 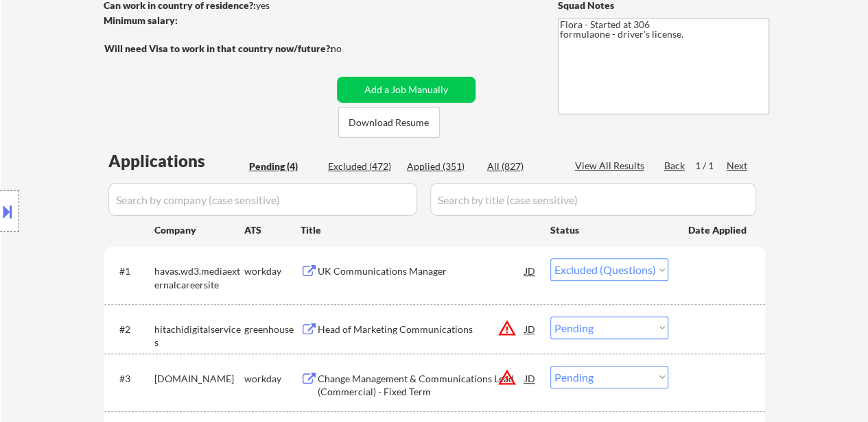 What do you see at coordinates (593, 200) in the screenshot?
I see `input: Search by title (case sensitive)` at bounding box center [593, 200].